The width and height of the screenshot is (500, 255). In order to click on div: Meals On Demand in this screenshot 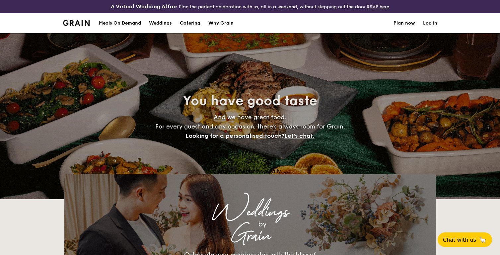, I will do `click(120, 23)`.